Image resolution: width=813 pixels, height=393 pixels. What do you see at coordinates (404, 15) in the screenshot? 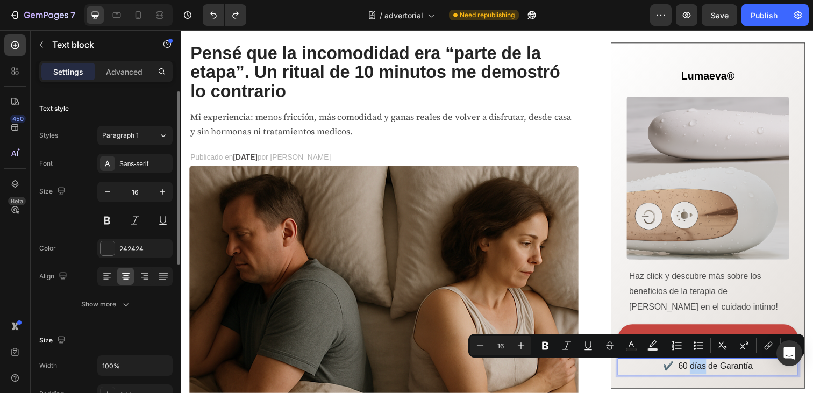
I see `span: advertorial` at bounding box center [404, 15].